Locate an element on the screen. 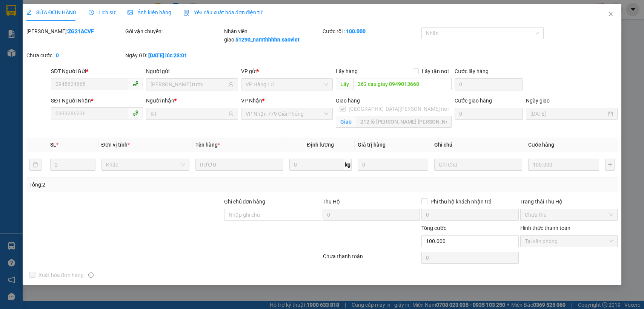  div: Ngày GD: is located at coordinates (174, 56).